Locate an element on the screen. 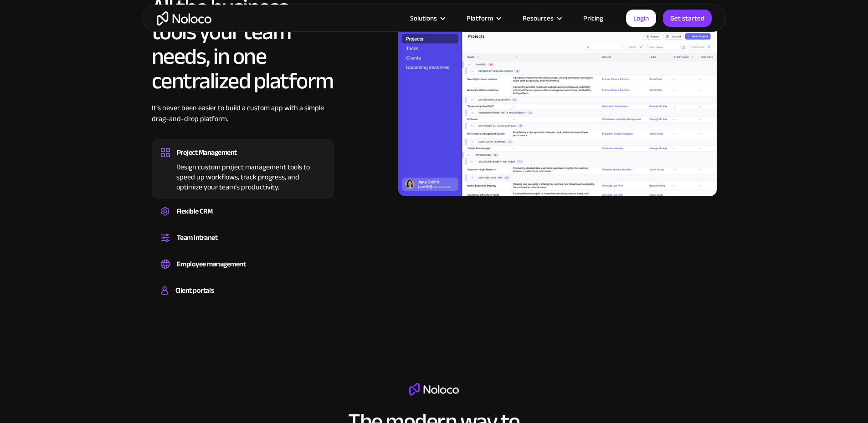 Image resolution: width=868 pixels, height=423 pixels. a: Get started is located at coordinates (687, 18).